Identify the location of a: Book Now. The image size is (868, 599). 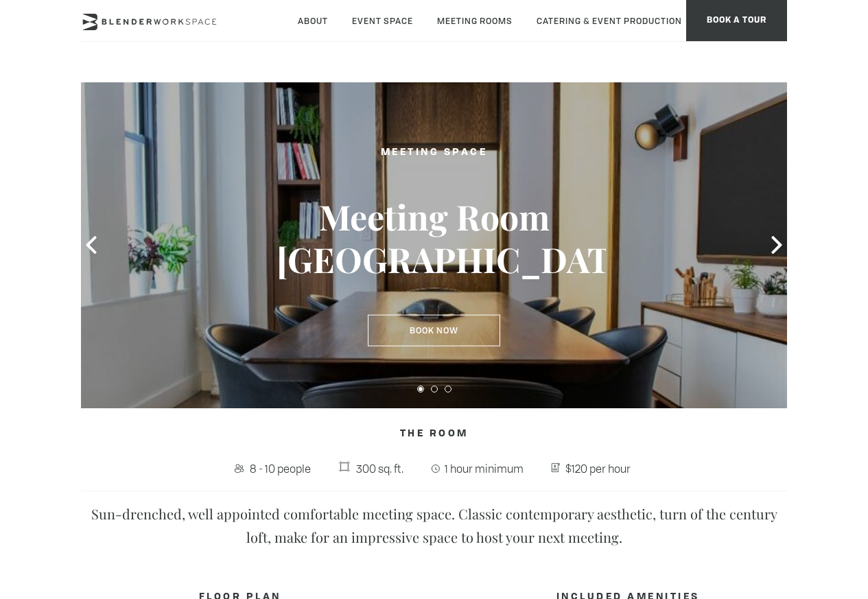
(434, 331).